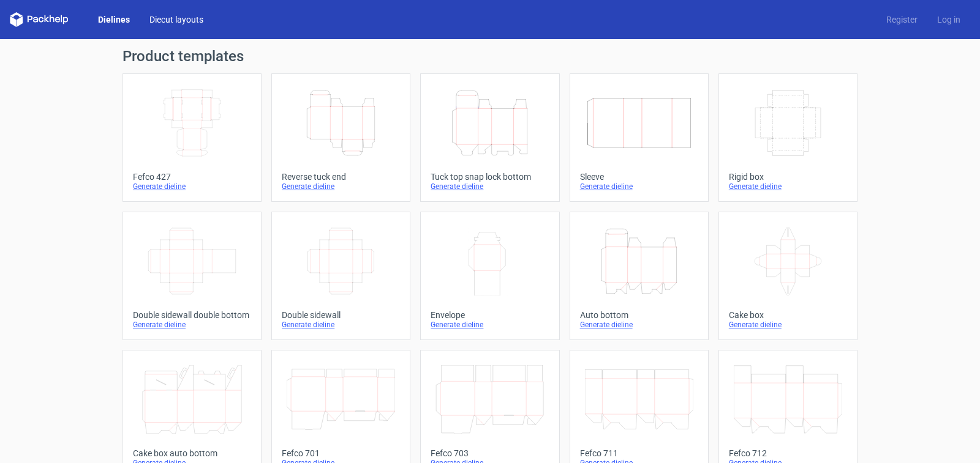 Image resolution: width=980 pixels, height=463 pixels. I want to click on a: Fefco 427Generate dieline, so click(192, 138).